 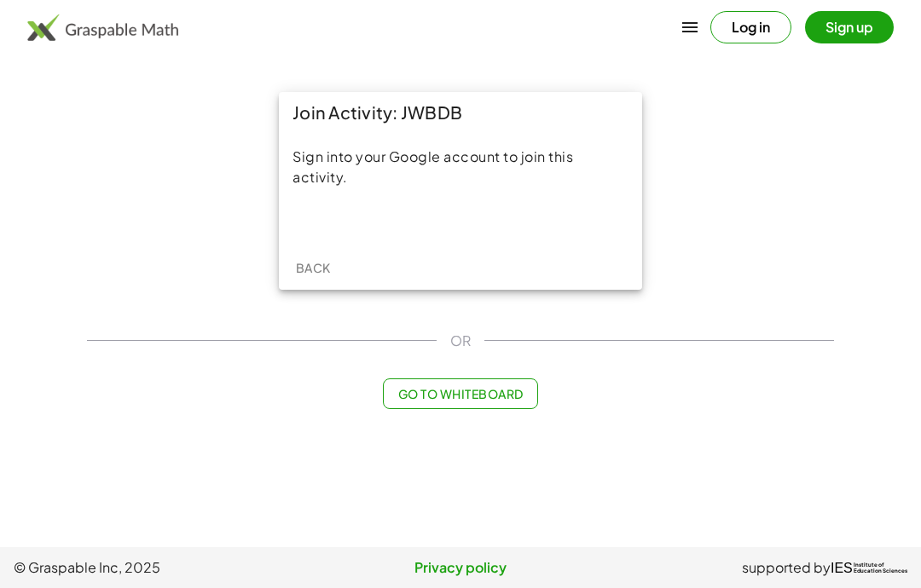 I want to click on button: Go to Whiteboard, so click(x=460, y=394).